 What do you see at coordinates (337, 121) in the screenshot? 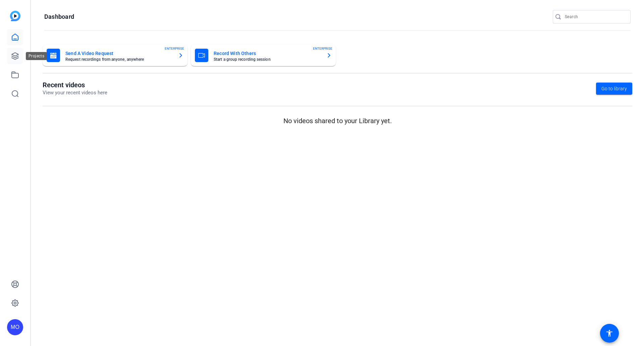
I see `p: No videos shared to your Library yet.` at bounding box center [337, 121].